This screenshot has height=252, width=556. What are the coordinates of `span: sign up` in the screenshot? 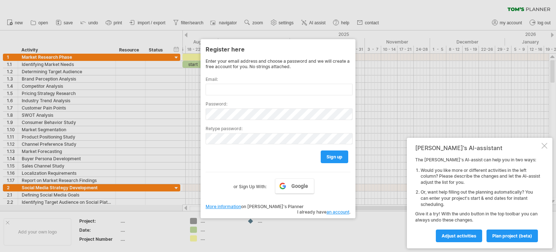 It's located at (335, 156).